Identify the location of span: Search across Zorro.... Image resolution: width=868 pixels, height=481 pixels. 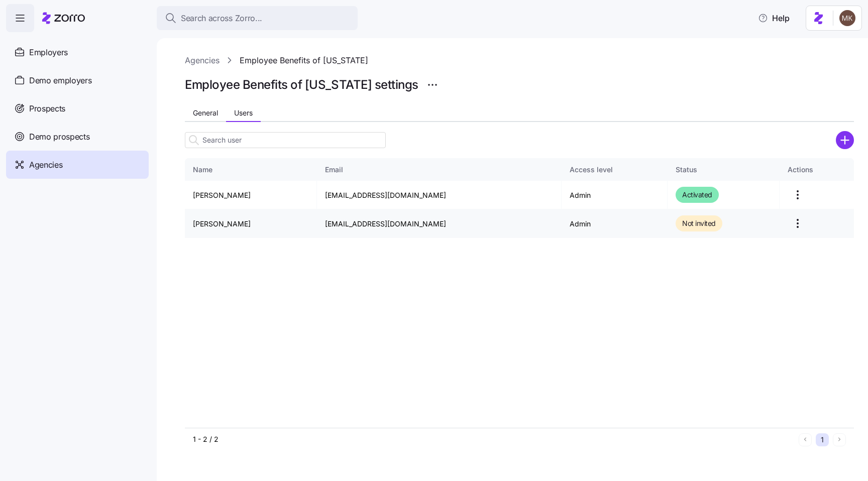
(222, 18).